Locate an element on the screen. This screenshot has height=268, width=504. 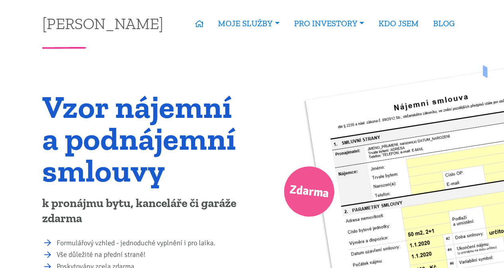
a: KDO JSEM is located at coordinates (399, 24).